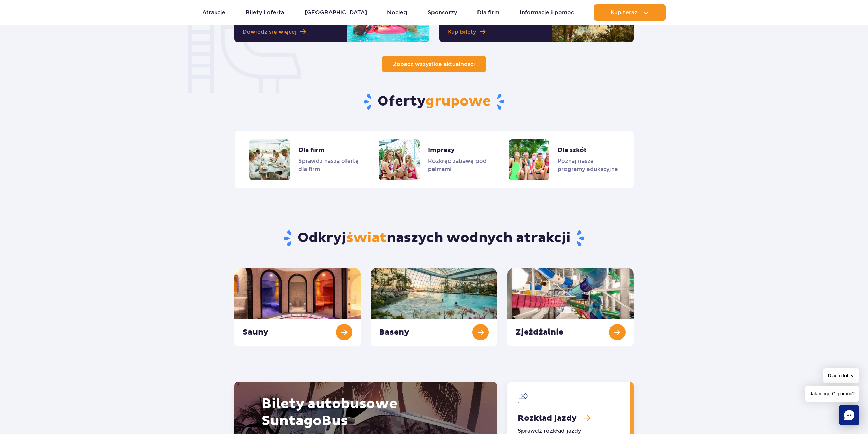 Image resolution: width=868 pixels, height=434 pixels. I want to click on span: Kup bilety, so click(462, 32).